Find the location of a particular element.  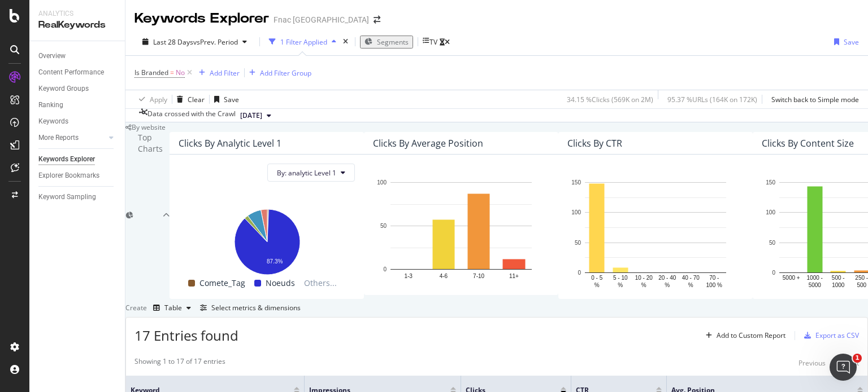

text: 100 % is located at coordinates (714, 285).